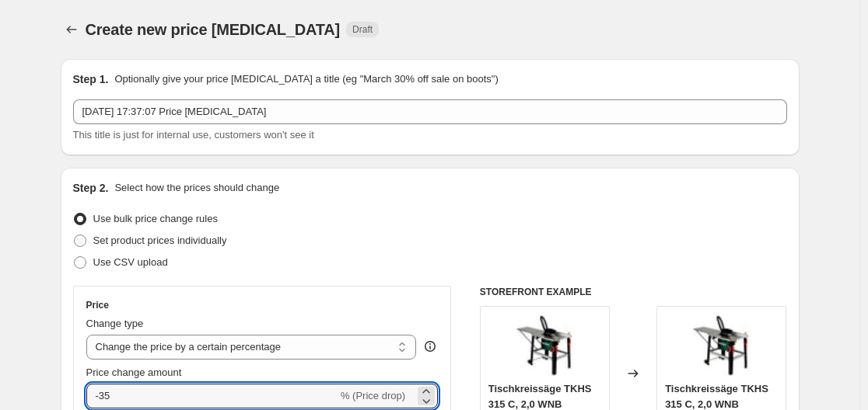 This screenshot has height=410, width=868. What do you see at coordinates (197, 188) in the screenshot?
I see `p: Select how the prices should change` at bounding box center [197, 188].